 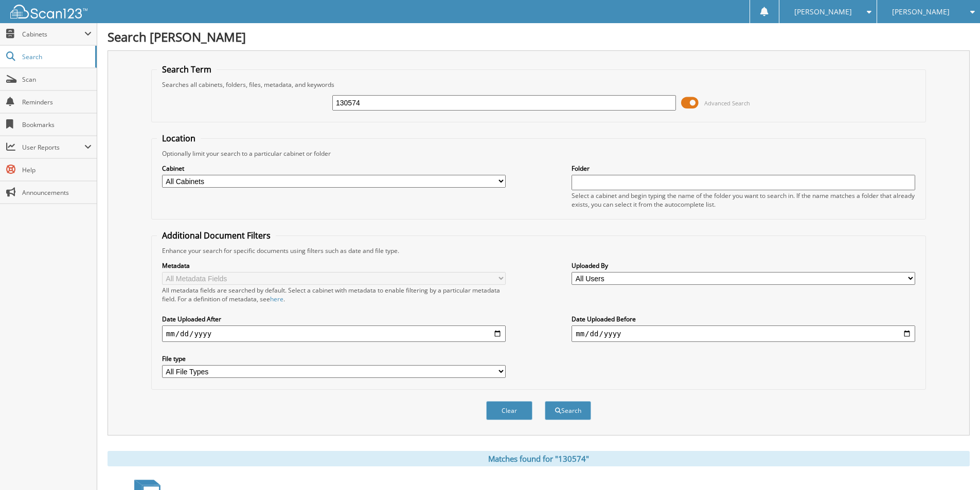 What do you see at coordinates (334, 318) in the screenshot?
I see `label: Date Uploaded After` at bounding box center [334, 318].